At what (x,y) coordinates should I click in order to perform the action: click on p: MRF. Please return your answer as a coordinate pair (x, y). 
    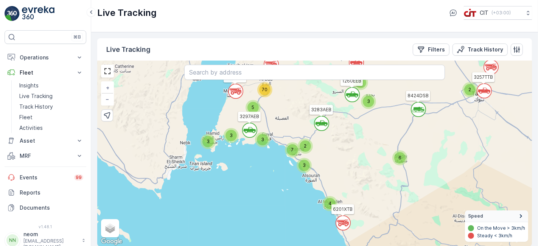
    Looking at the image, I should click on (45, 156).